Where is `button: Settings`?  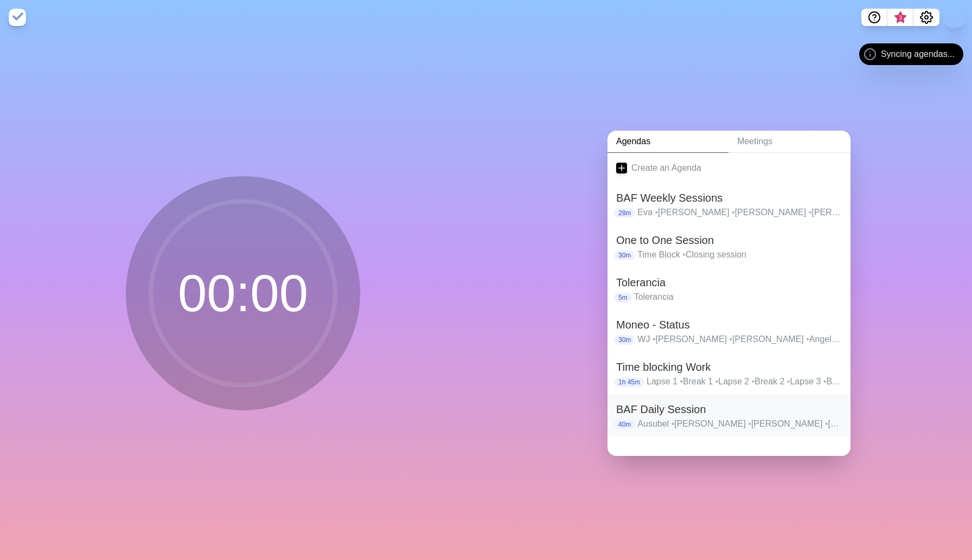
button: Settings is located at coordinates (927, 17).